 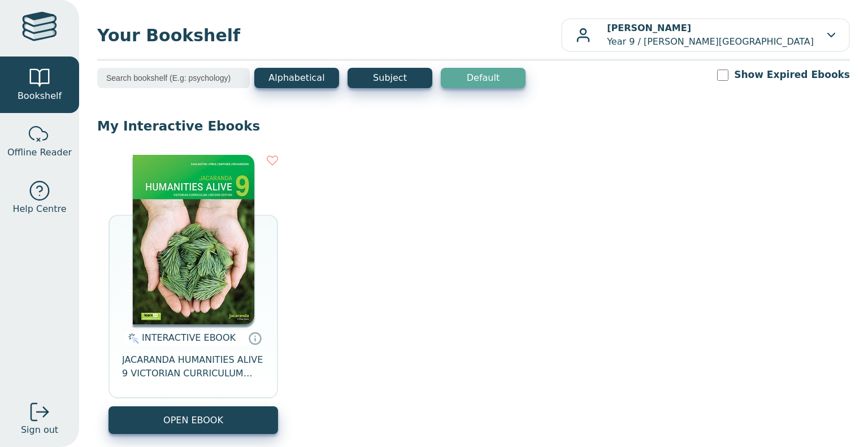 I want to click on button: OPEN EBOOK, so click(x=193, y=420).